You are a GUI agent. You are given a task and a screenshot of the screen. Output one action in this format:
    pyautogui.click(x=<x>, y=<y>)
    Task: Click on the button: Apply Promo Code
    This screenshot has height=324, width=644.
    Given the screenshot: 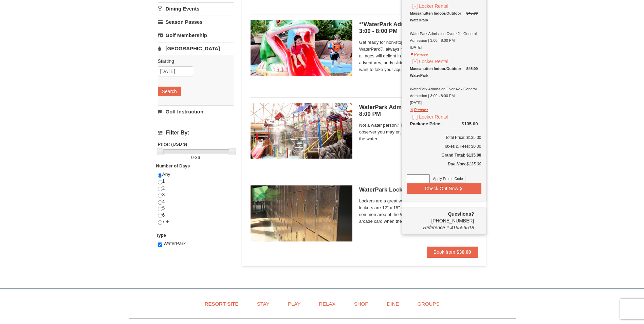 What is the action you would take?
    pyautogui.click(x=448, y=178)
    